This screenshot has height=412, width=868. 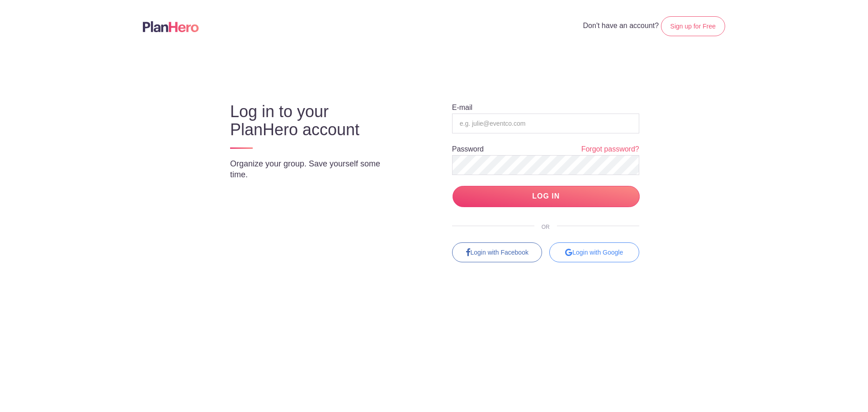 I want to click on a: Forgot password?, so click(x=611, y=149).